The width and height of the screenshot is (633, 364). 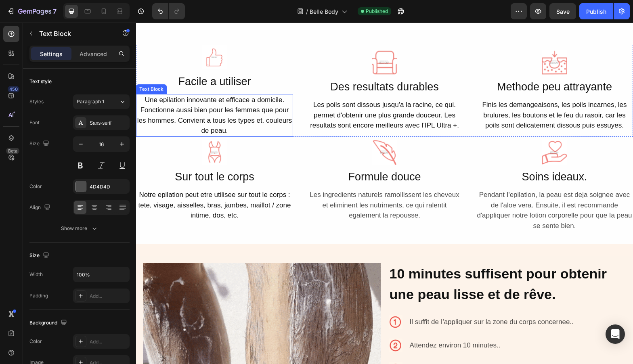 I want to click on button: Show more, so click(x=80, y=228).